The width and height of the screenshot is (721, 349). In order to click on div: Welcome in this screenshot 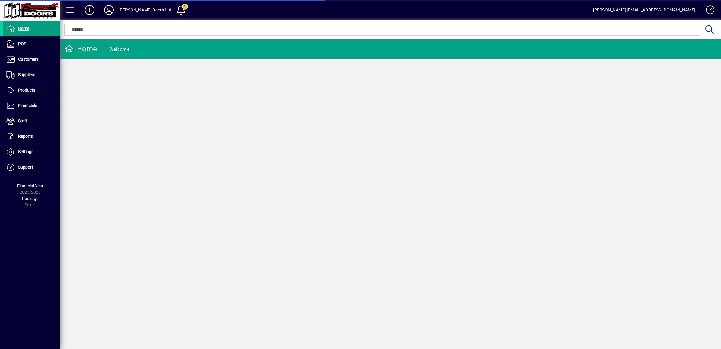, I will do `click(119, 49)`.